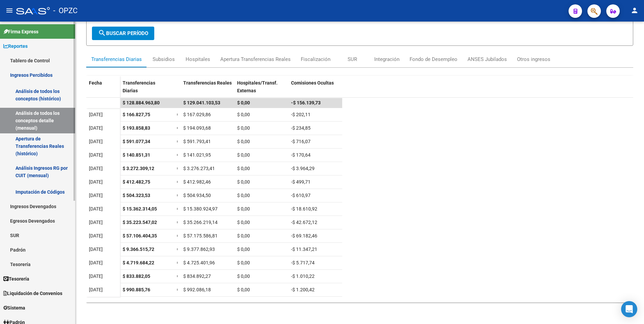 The height and width of the screenshot is (324, 644). Describe the element at coordinates (255, 59) in the screenshot. I see `div: Apertura Transferencias Reales` at that location.